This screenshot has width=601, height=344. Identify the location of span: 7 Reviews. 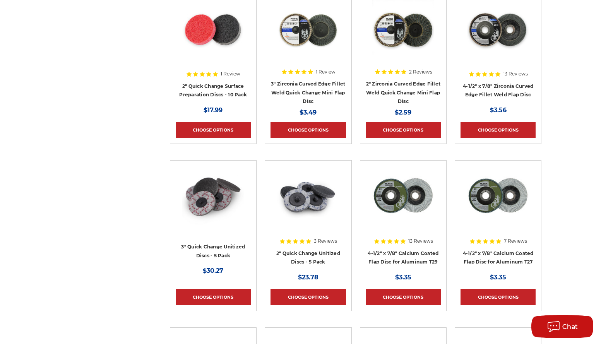
(516, 241).